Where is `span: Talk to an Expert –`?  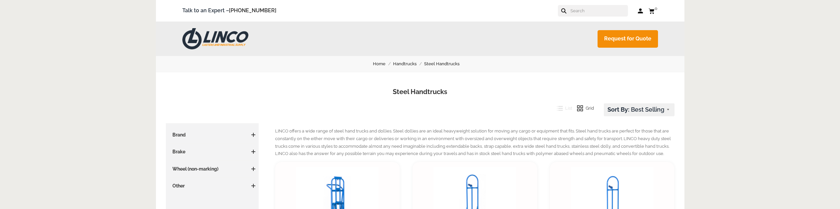 span: Talk to an Expert – is located at coordinates (229, 11).